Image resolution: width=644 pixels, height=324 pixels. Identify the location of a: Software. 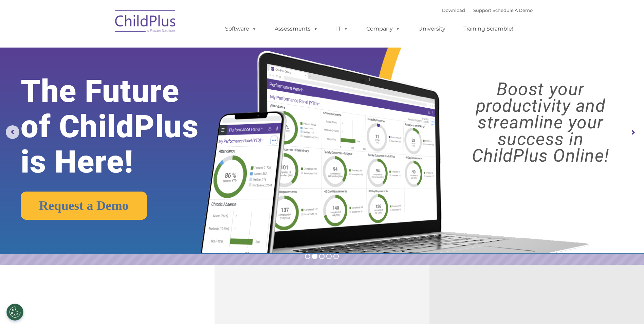
(241, 29).